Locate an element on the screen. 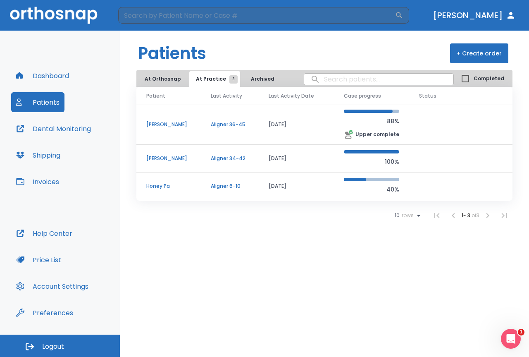 The width and height of the screenshot is (529, 357). span: Logout is located at coordinates (53, 346).